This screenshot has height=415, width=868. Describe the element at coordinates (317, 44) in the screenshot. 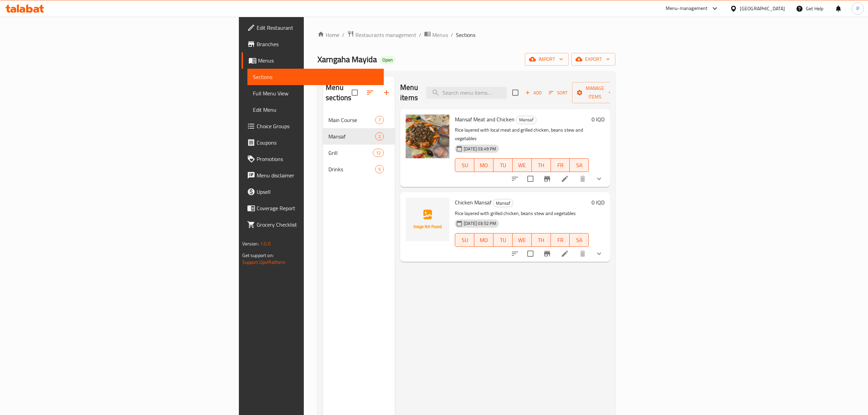

I see `span: Branches` at that location.